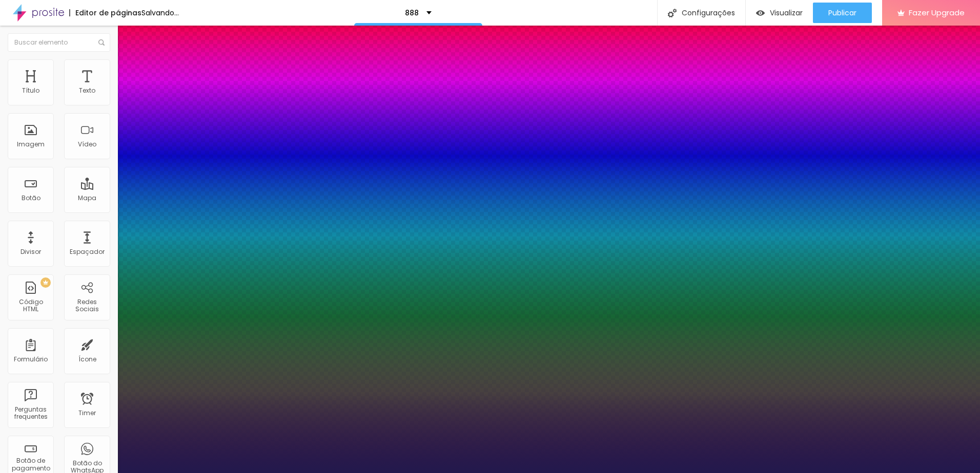 The width and height of the screenshot is (980, 473). I want to click on div: Redes Sociais, so click(87, 306).